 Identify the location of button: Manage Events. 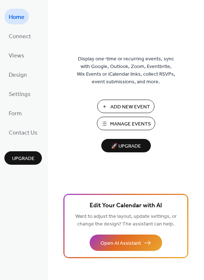
(126, 123).